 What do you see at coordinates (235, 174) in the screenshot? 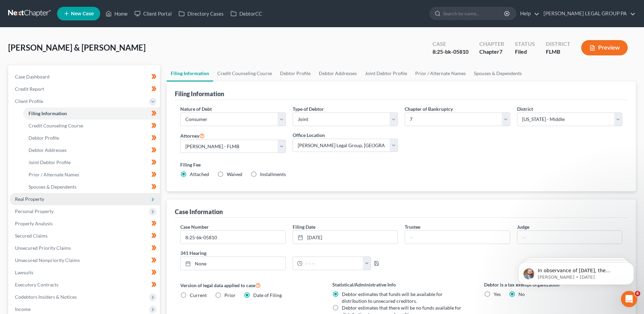
I see `span: Waived` at bounding box center [235, 174].